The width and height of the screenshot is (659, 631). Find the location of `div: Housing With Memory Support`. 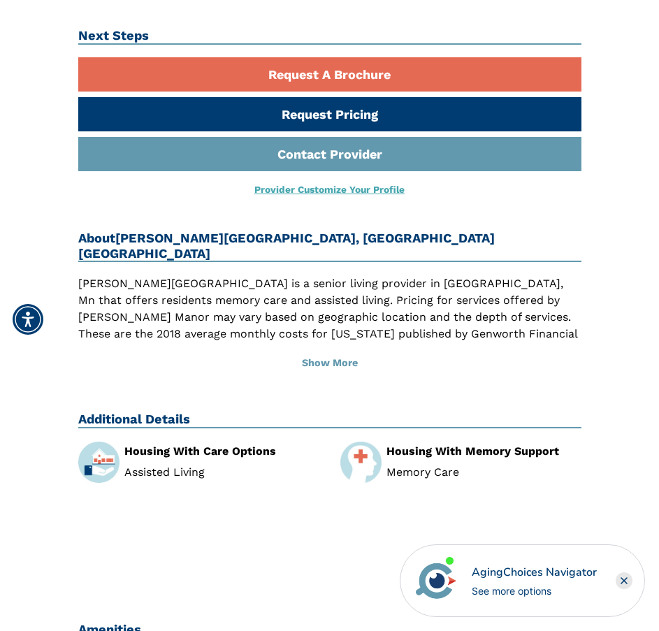

div: Housing With Memory Support is located at coordinates (484, 451).